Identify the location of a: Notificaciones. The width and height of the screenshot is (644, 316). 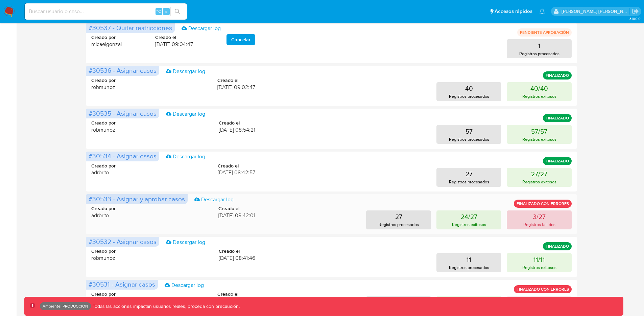
(542, 11).